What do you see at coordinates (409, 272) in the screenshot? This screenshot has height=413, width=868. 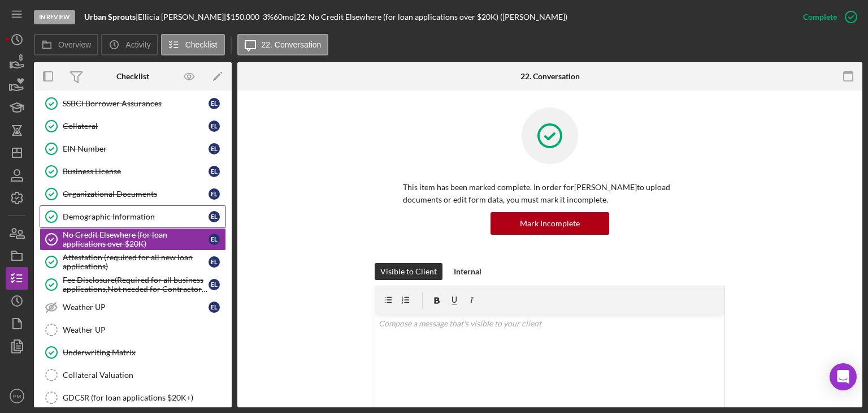 I see `div: Visible to Client` at bounding box center [409, 272].